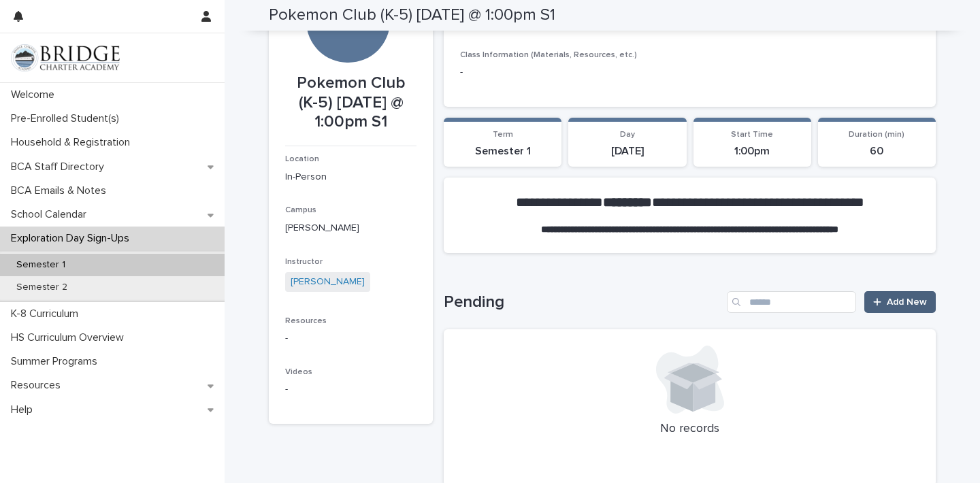 This screenshot has height=483, width=980. What do you see at coordinates (350, 177) in the screenshot?
I see `p: In-Person` at bounding box center [350, 177].